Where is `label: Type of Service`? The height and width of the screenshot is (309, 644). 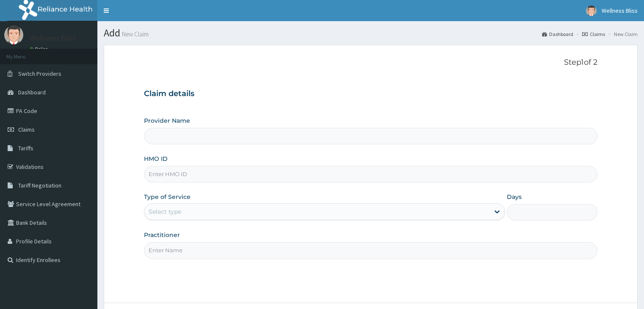 label: Type of Service is located at coordinates (167, 196).